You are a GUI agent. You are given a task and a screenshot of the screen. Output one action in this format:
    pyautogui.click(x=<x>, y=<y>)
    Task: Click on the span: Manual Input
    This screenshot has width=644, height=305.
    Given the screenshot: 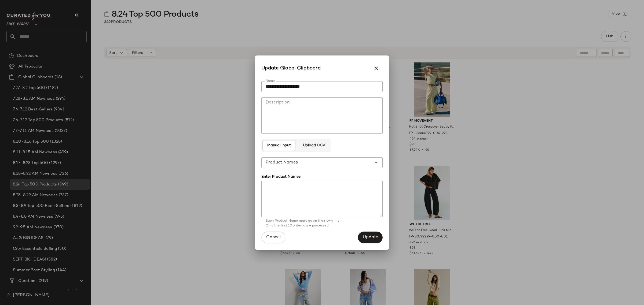 What is the action you would take?
    pyautogui.click(x=279, y=146)
    